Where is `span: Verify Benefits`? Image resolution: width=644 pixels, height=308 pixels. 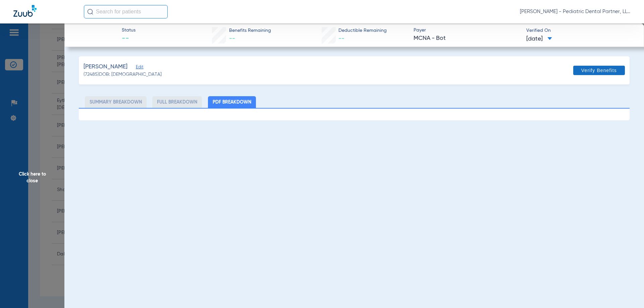
span: Verify Benefits is located at coordinates (599, 70).